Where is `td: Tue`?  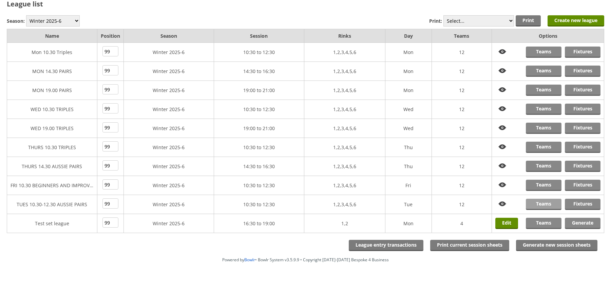
td: Tue is located at coordinates (408, 204).